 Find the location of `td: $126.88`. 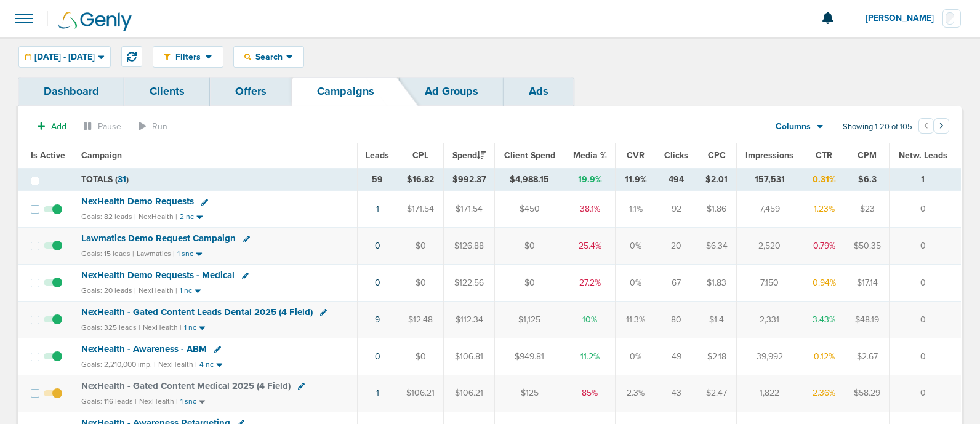

td: $126.88 is located at coordinates (468, 246).